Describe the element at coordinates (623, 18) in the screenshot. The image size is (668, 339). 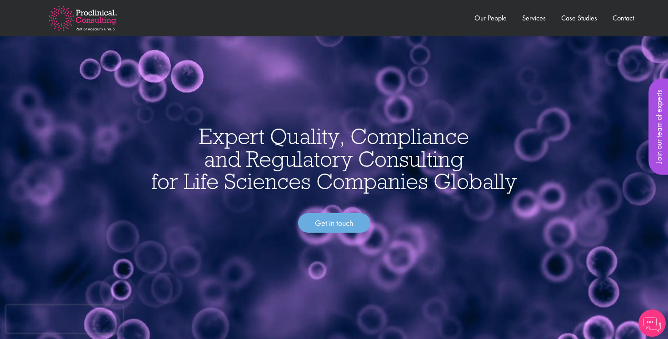
I see `a: Contact` at that location.